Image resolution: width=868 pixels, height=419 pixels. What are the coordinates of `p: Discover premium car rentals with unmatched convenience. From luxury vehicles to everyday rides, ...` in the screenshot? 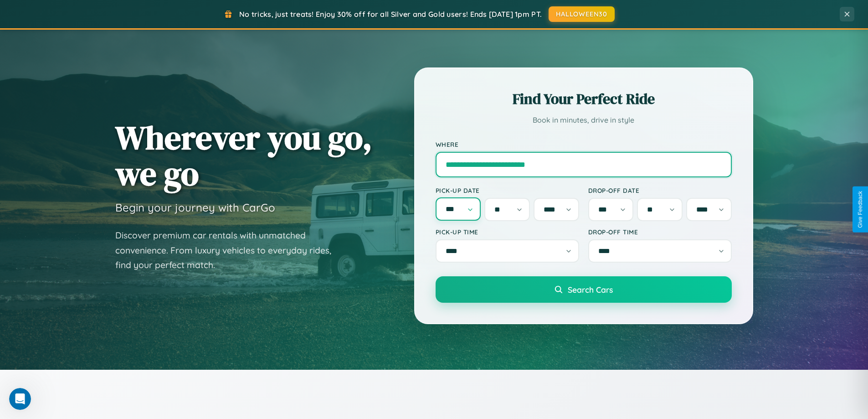 It's located at (229, 250).